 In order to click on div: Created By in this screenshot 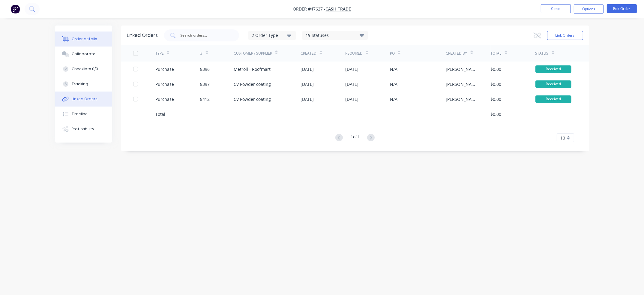, I will do `click(457, 53)`.